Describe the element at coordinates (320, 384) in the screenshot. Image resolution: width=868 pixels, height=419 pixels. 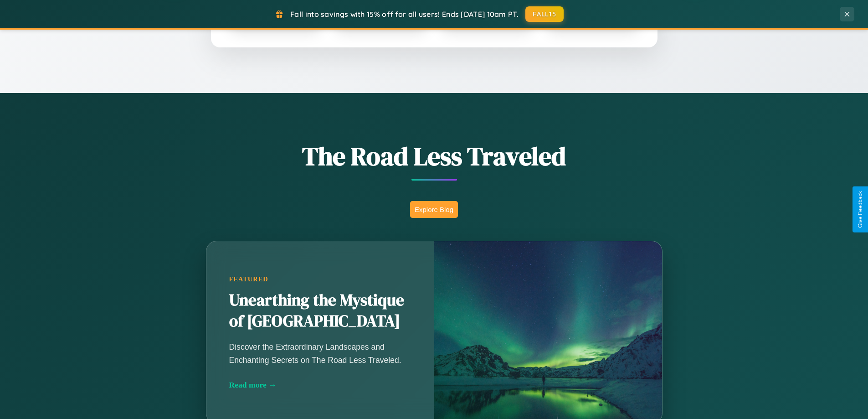
I see `div: Read more →` at that location.